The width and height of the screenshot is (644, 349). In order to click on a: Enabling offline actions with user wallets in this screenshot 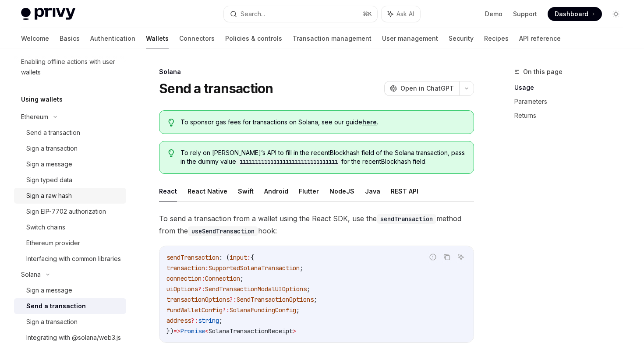, I will do `click(70, 67)`.